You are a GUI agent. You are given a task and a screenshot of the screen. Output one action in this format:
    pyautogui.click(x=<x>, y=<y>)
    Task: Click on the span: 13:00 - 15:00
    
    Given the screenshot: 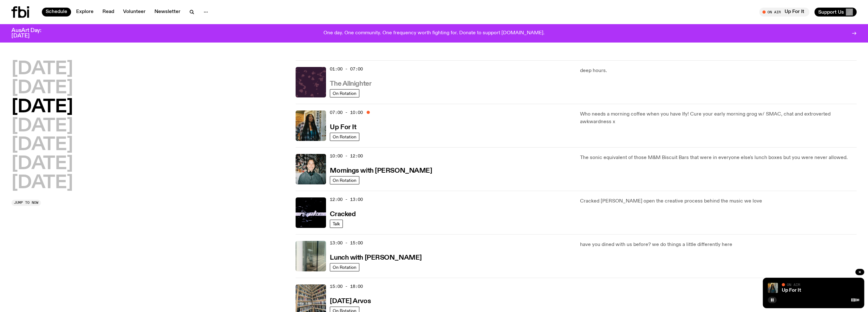 What is the action you would take?
    pyautogui.click(x=346, y=243)
    